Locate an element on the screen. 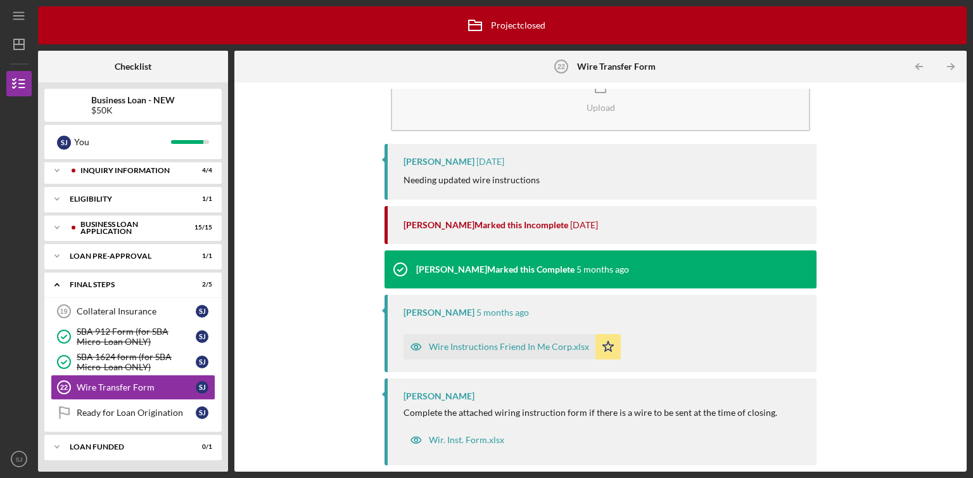 The height and width of the screenshot is (478, 973). div: $50K is located at coordinates (133, 110).